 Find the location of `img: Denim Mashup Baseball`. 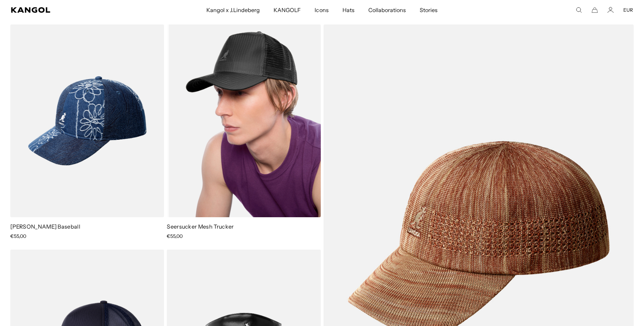

img: Denim Mashup Baseball is located at coordinates (87, 121).